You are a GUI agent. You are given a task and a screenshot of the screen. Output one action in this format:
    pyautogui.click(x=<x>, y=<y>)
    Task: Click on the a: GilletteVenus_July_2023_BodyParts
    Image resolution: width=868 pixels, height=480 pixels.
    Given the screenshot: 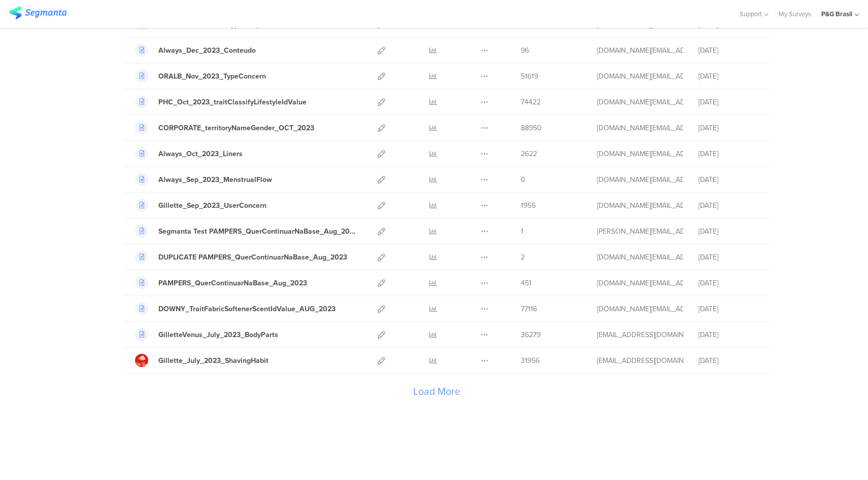 What is the action you would take?
    pyautogui.click(x=206, y=335)
    